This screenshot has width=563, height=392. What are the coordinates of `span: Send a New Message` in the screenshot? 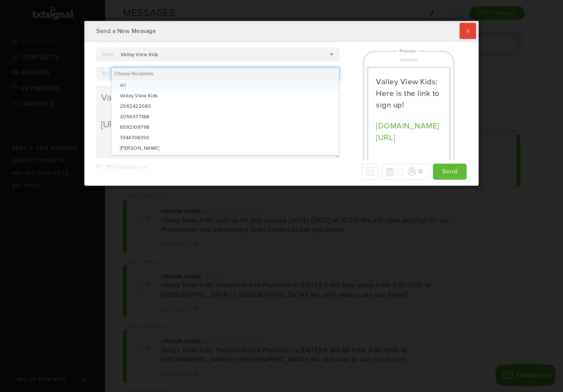 It's located at (126, 31).